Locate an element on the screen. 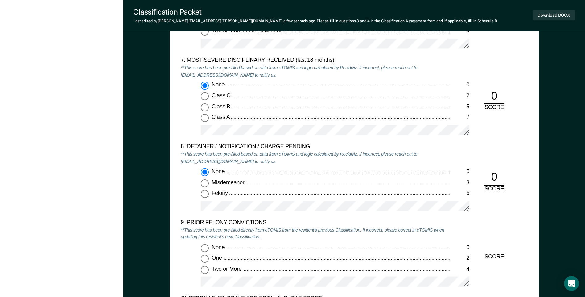  span: Class A is located at coordinates (221, 117).